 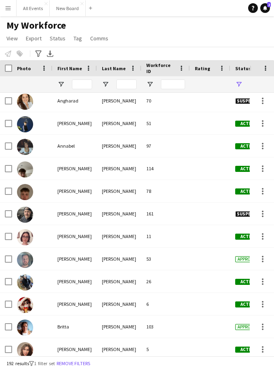 I want to click on div: Angharad, so click(x=75, y=101).